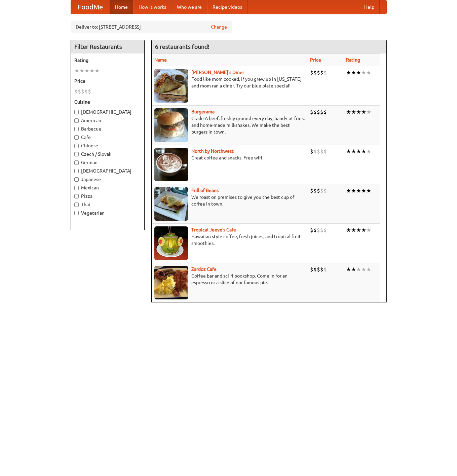  I want to click on h5: Cuisine, so click(107, 102).